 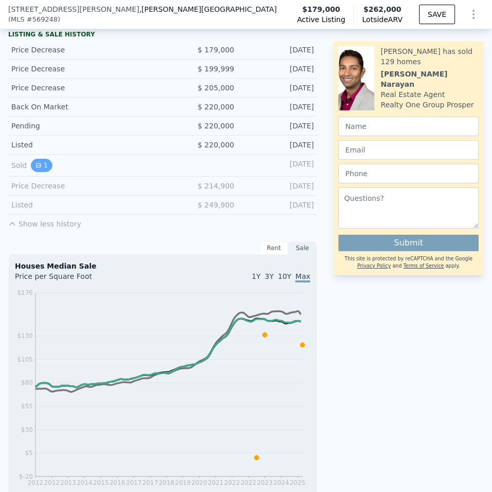 What do you see at coordinates (183, 483) in the screenshot?
I see `tspan: 2019` at bounding box center [183, 483].